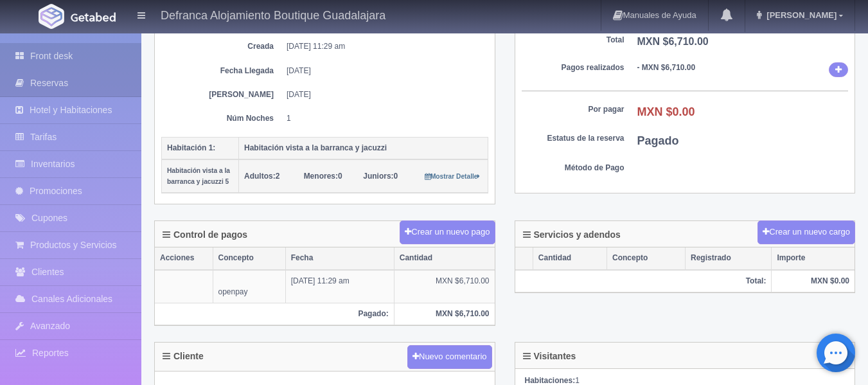 Image resolution: width=868 pixels, height=385 pixels. Describe the element at coordinates (550, 380) in the screenshot. I see `strong: Habitaciones:` at that location.